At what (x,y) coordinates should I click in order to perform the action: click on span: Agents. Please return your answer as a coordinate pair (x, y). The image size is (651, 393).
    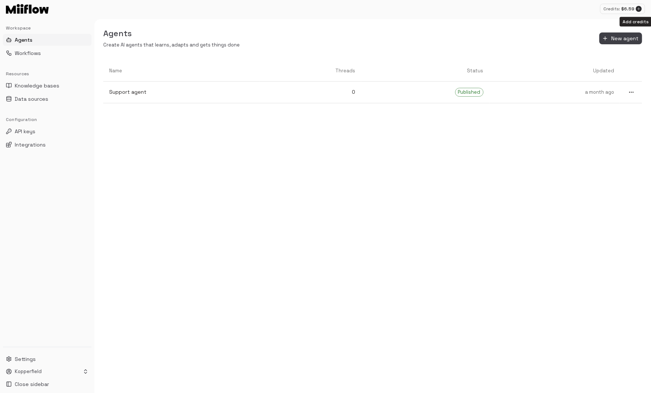
    Looking at the image, I should click on (24, 40).